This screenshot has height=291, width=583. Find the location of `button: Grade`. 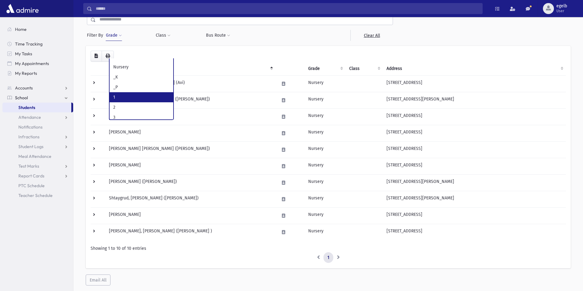

button: Grade is located at coordinates (114, 35).